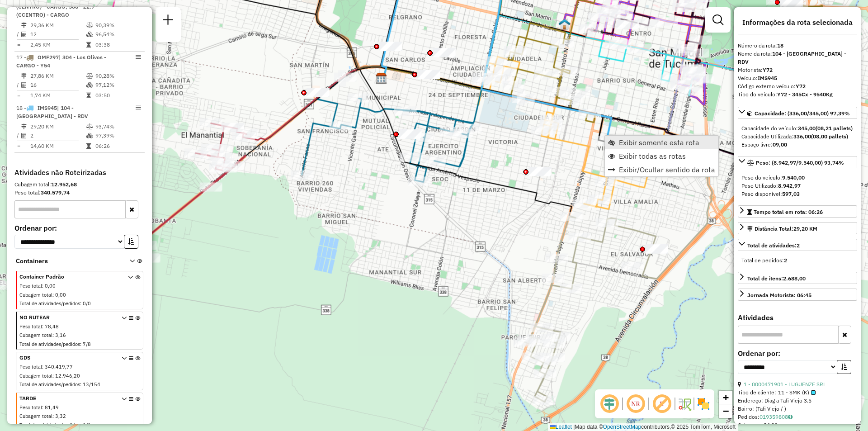  What do you see at coordinates (652, 156) in the screenshot?
I see `span: Exibir todas as rotas` at bounding box center [652, 156].